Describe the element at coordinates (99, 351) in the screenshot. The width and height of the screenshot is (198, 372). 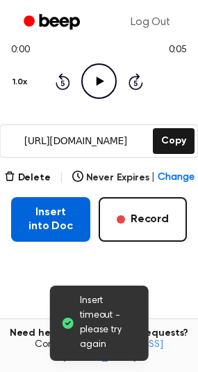
I see `span: Contact us` at that location.